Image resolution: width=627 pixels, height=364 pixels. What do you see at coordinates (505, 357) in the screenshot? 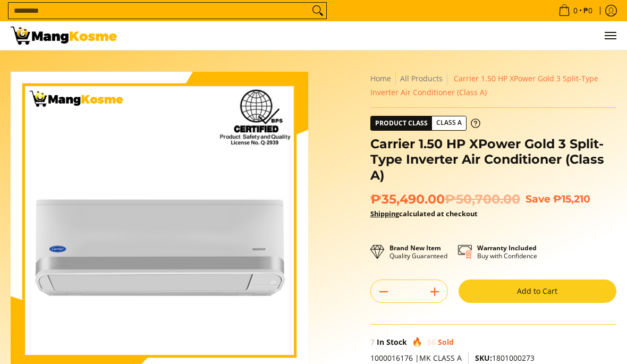
I see `span: 1801000273` at bounding box center [505, 357].